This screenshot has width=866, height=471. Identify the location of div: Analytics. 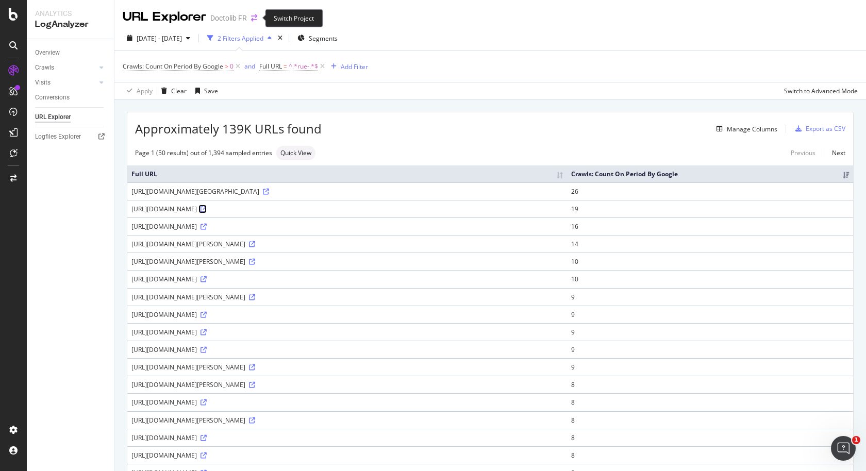
(70, 13).